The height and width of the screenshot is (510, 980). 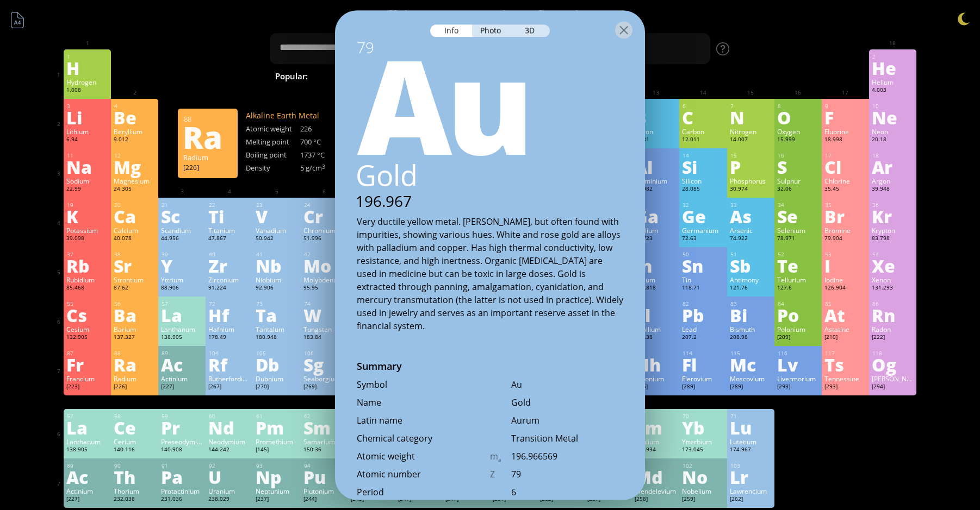 What do you see at coordinates (750, 216) in the screenshot?
I see `div: As` at bounding box center [750, 216].